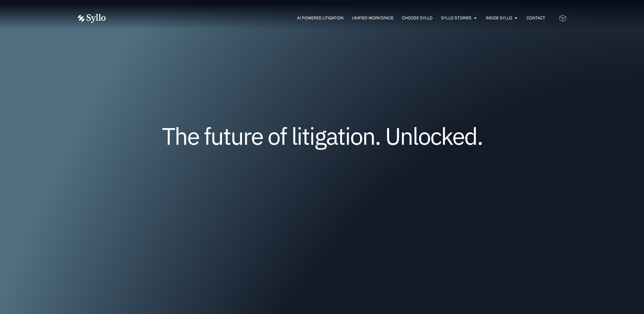  I want to click on img: Vector, so click(91, 18).